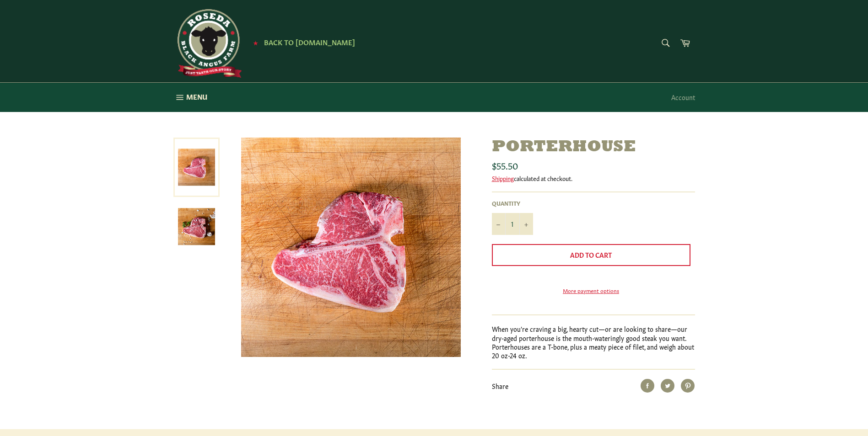 Image resolution: width=868 pixels, height=436 pixels. I want to click on button: Reduce item quantity by one, so click(499, 224).